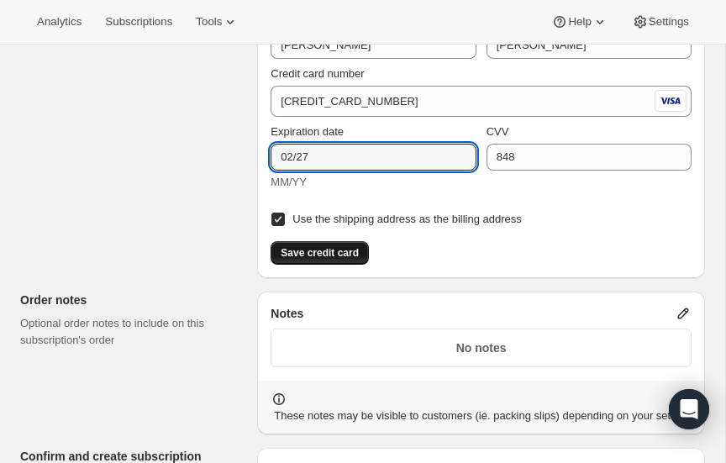 Image resolution: width=726 pixels, height=463 pixels. What do you see at coordinates (498, 131) in the screenshot?
I see `span: CVV` at bounding box center [498, 131].